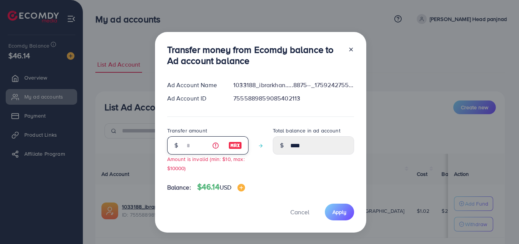 This screenshot has height=244, width=519. I want to click on span: Cancel, so click(300, 212).